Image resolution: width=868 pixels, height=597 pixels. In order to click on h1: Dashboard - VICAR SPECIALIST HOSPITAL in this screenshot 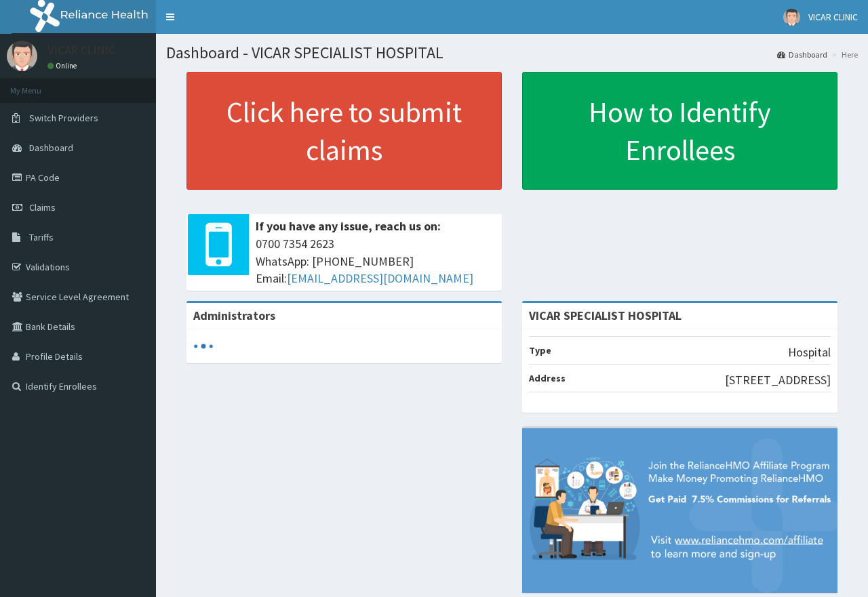, I will do `click(512, 53)`.